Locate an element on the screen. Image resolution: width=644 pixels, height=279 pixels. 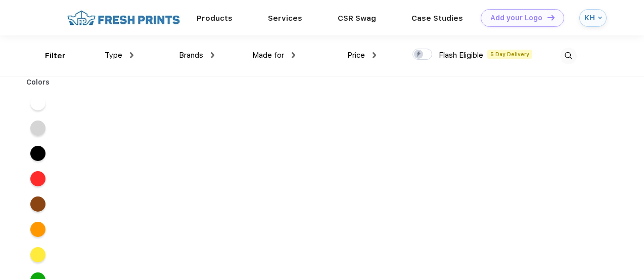
span: Brands is located at coordinates (191, 55).